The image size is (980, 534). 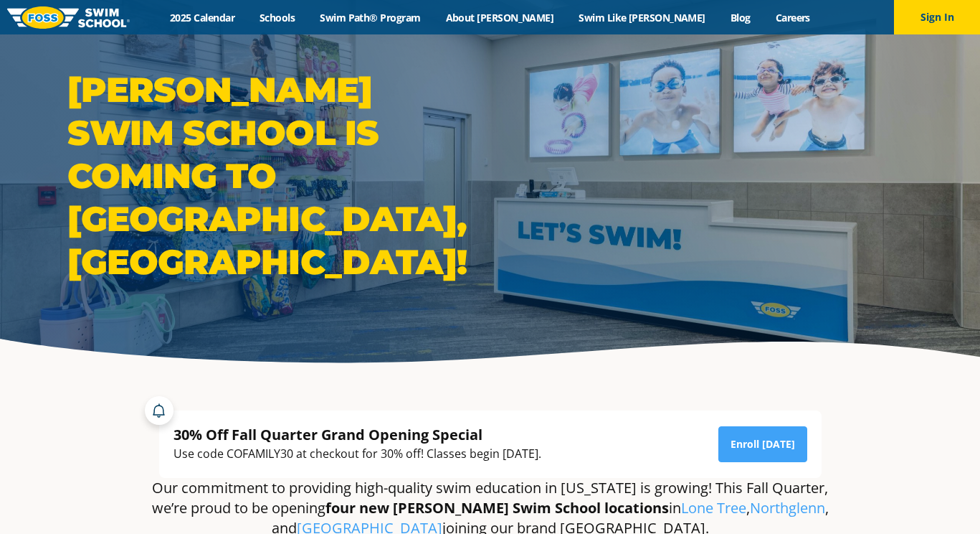 I want to click on a: Lone Tree, so click(x=713, y=507).